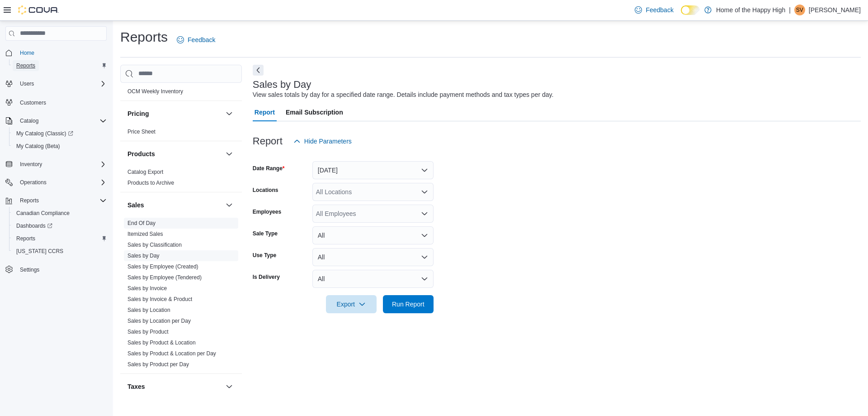 The height and width of the screenshot is (416, 868). I want to click on span: Export, so click(351, 304).